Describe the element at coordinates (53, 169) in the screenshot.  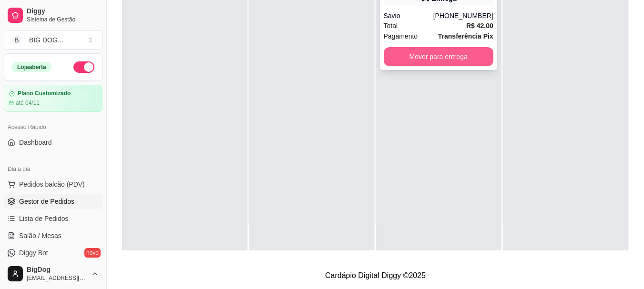
I see `div: Dia a dia` at that location.